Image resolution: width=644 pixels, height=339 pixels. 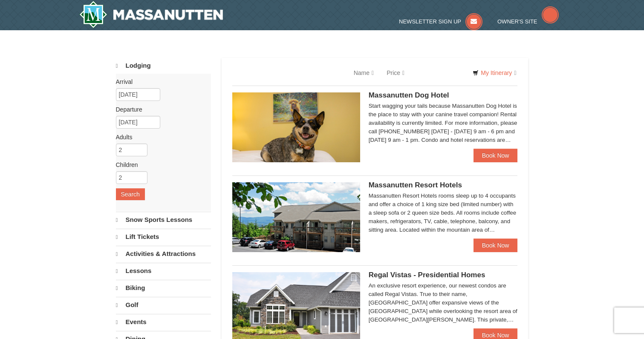 What do you see at coordinates (443, 213) in the screenshot?
I see `div: Massanutten Resort Hotels rooms sleep up to 4 occupants and offer a choice of 1 king size bed (li...` at bounding box center [443, 213].